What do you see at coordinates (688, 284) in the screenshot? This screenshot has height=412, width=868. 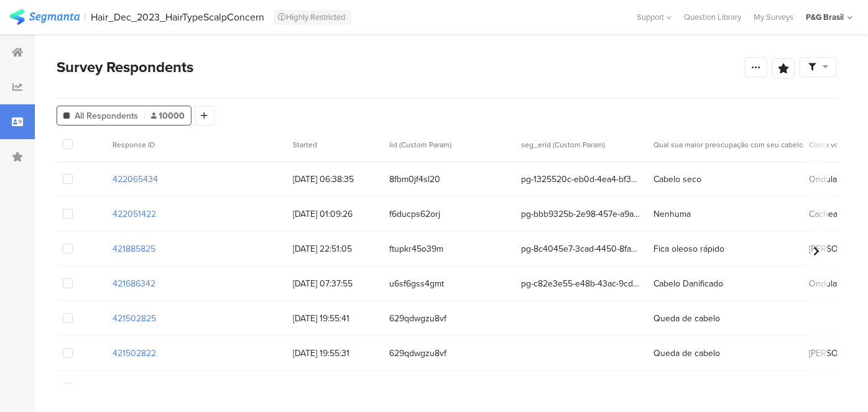 I see `span: Cabelo Danificado` at bounding box center [688, 284].